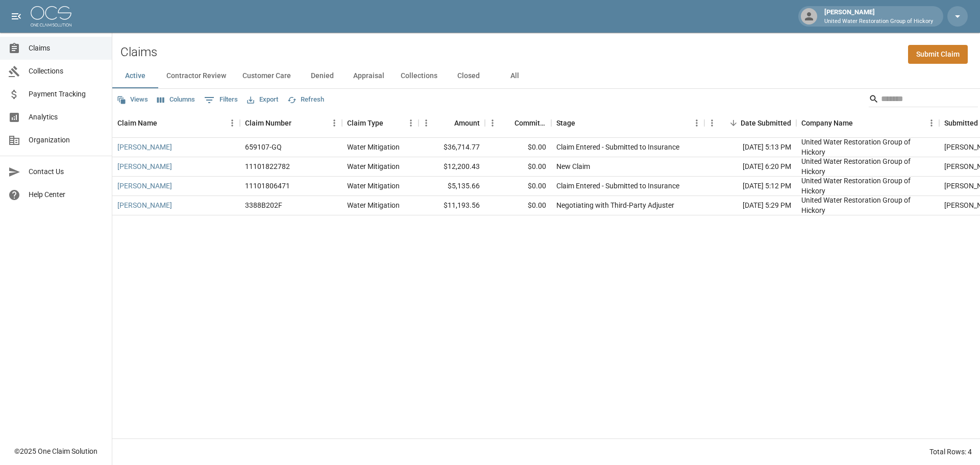 The height and width of the screenshot is (465, 980). What do you see at coordinates (322, 76) in the screenshot?
I see `button: Denied` at bounding box center [322, 76].